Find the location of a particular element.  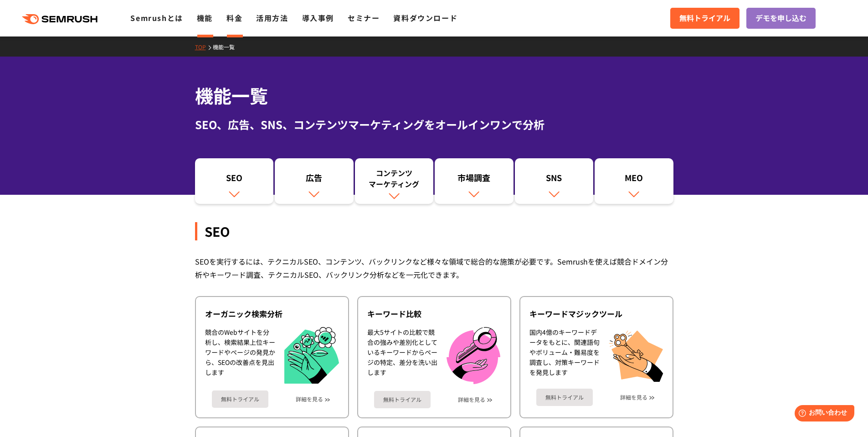

a: Semrushとは is located at coordinates (157, 18).